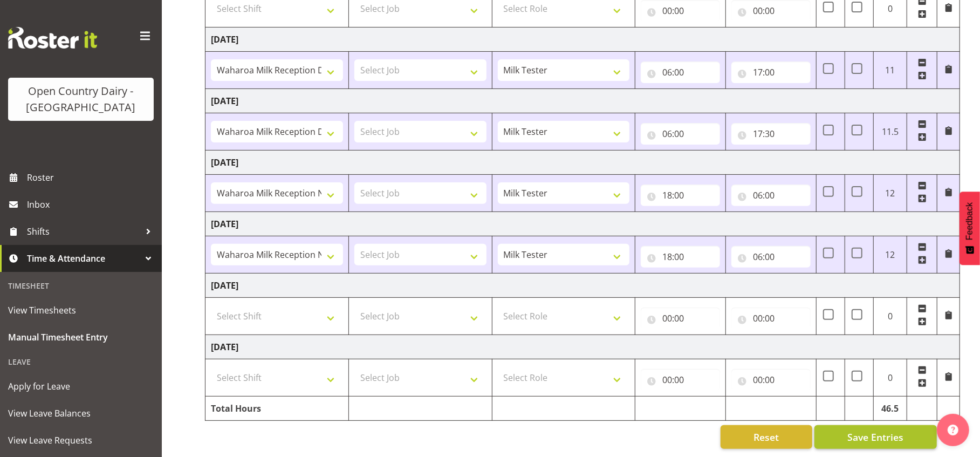  I want to click on td: 11.5, so click(891, 132).